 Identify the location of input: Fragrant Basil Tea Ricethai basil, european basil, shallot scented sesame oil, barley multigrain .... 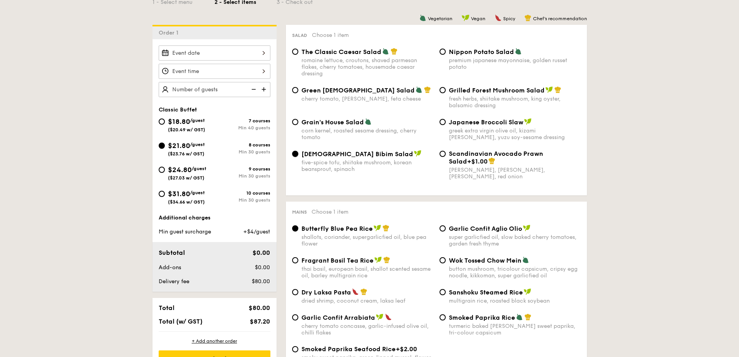
(295, 260).